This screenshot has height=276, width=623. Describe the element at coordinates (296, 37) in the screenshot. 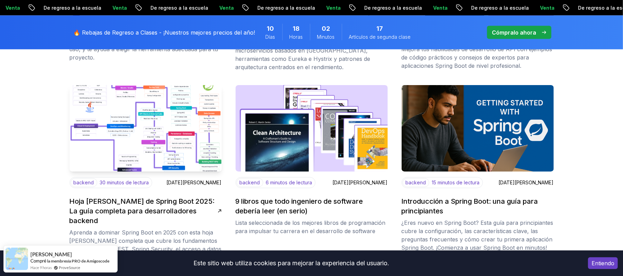

I see `font: Horas` at that location.